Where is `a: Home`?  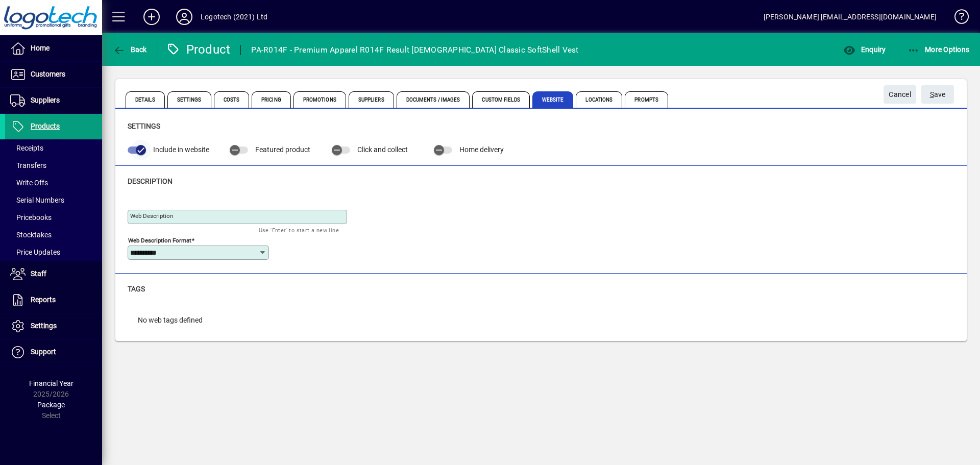 a: Home is located at coordinates (54, 48).